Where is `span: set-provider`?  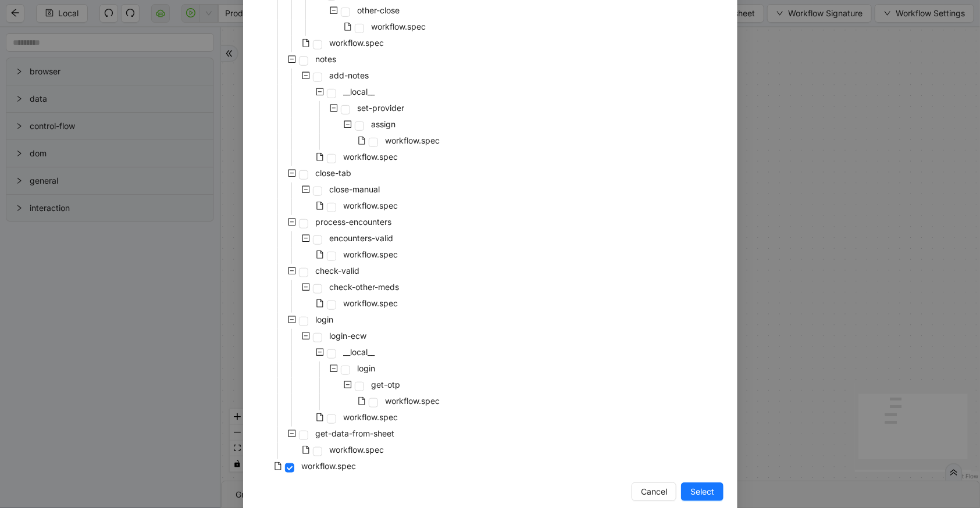
span: set-provider is located at coordinates (381, 108).